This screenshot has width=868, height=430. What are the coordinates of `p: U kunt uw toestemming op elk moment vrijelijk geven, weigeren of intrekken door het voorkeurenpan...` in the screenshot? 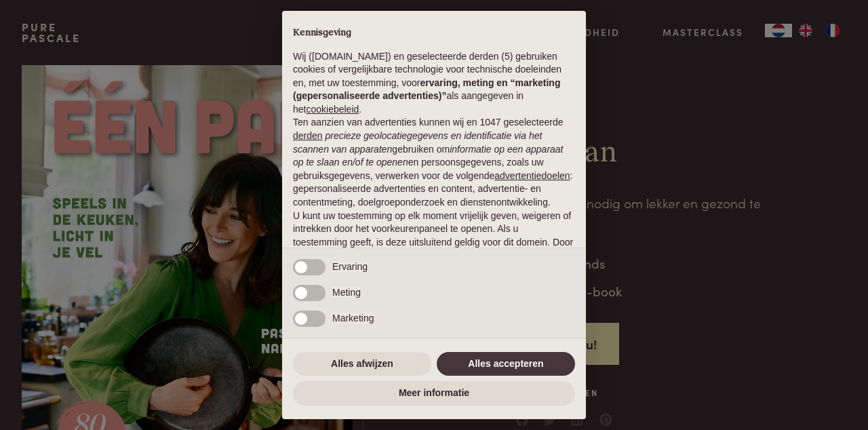 It's located at (434, 243).